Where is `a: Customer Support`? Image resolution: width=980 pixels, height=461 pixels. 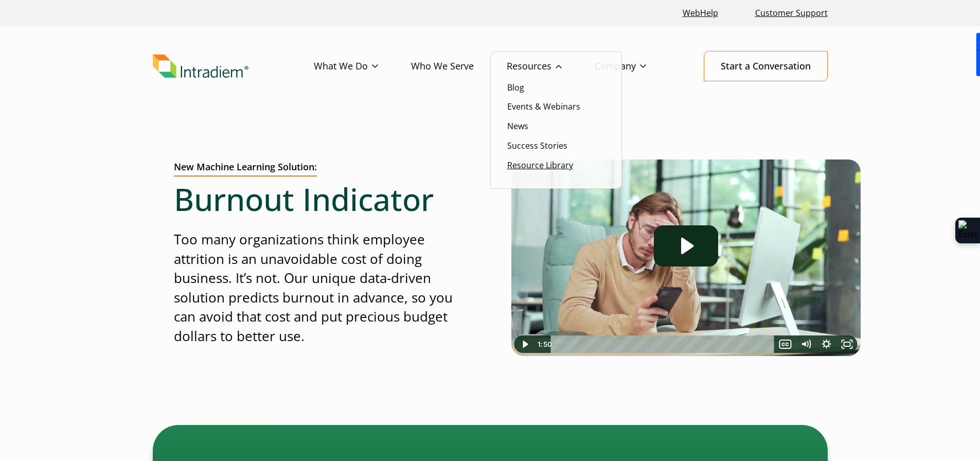 a: Customer Support is located at coordinates (791, 13).